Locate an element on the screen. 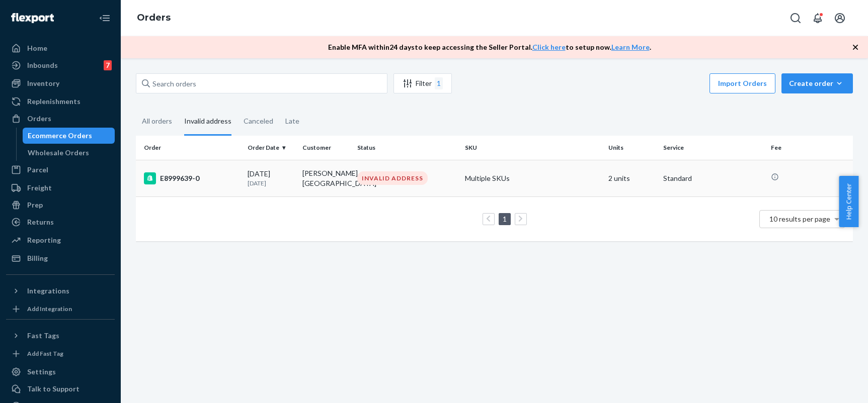  div: All orders is located at coordinates (157, 121).